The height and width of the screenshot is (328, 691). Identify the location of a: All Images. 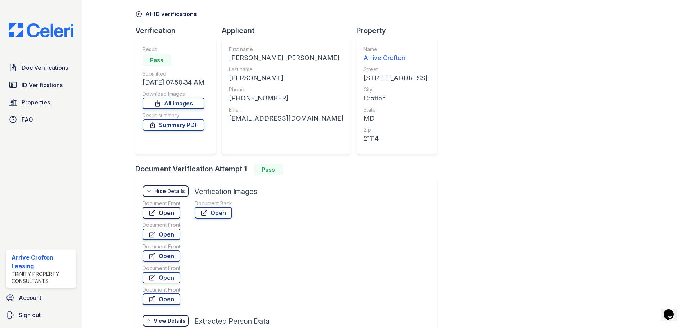
(173, 103).